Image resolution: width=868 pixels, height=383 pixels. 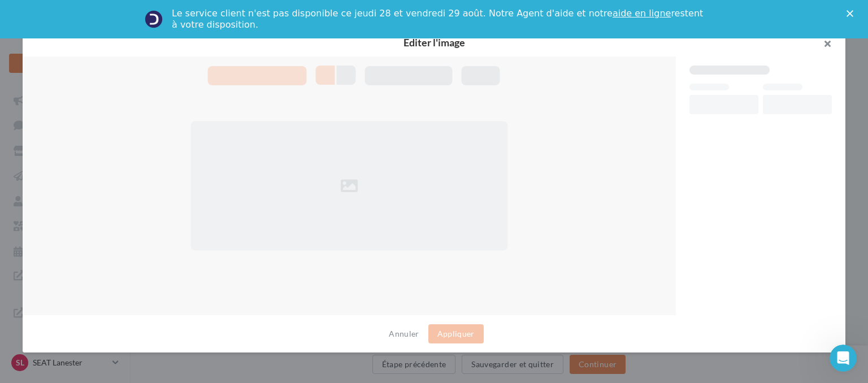 What do you see at coordinates (434, 42) in the screenshot?
I see `h2: Editer l'image` at bounding box center [434, 42].